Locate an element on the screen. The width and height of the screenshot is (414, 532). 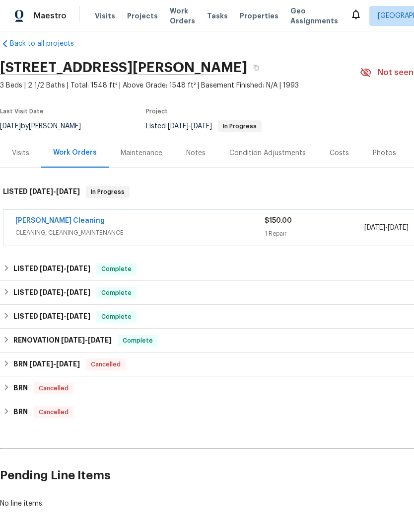
div: 1 Repair is located at coordinates (315, 233).